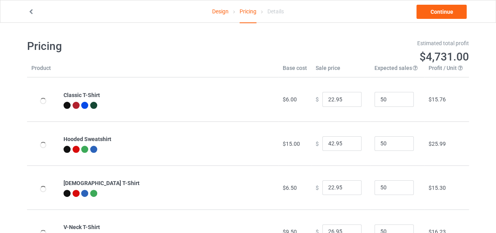 The width and height of the screenshot is (496, 233). Describe the element at coordinates (362, 43) in the screenshot. I see `div: Estimated total profit` at that location.